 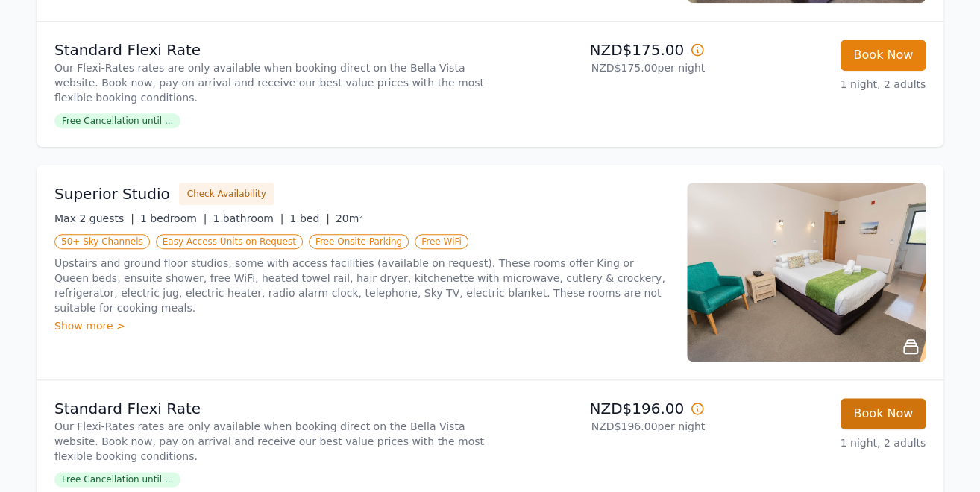 What do you see at coordinates (102, 241) in the screenshot?
I see `span: 50+ Sky Channels` at bounding box center [102, 241].